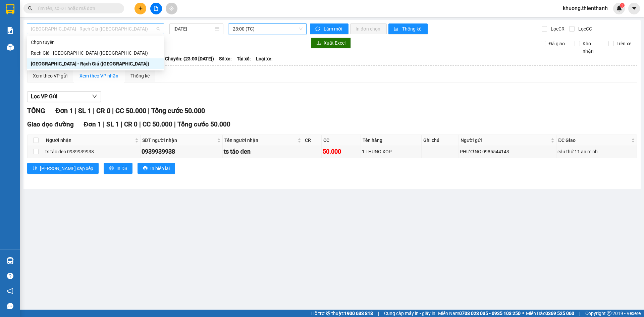 The width and height of the screenshot is (644, 317). Describe the element at coordinates (30, 8) in the screenshot. I see `span: search` at that location.